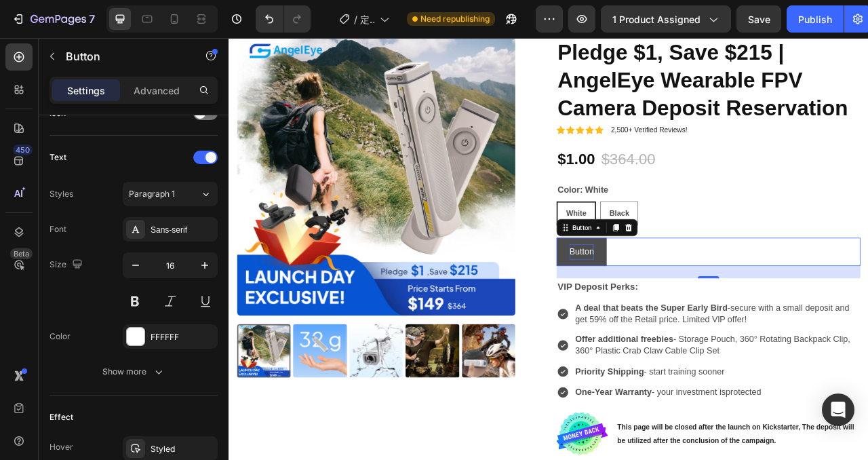 The width and height of the screenshot is (868, 460). Describe the element at coordinates (21, 254) in the screenshot. I see `div: Beta` at that location.